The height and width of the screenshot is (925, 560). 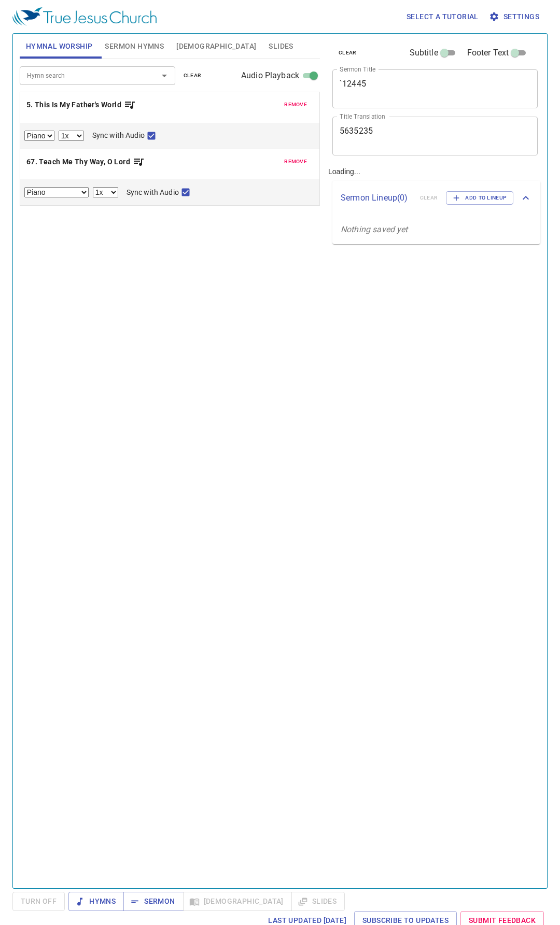 What do you see at coordinates (442, 16) in the screenshot?
I see `button: Select a tutorial` at bounding box center [442, 16].